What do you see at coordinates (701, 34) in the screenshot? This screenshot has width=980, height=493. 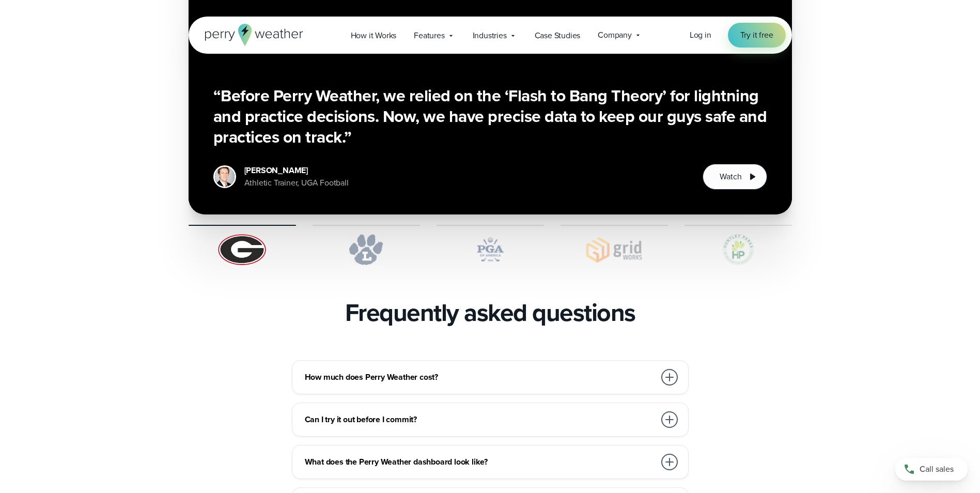 I see `span: Log in` at bounding box center [701, 34].